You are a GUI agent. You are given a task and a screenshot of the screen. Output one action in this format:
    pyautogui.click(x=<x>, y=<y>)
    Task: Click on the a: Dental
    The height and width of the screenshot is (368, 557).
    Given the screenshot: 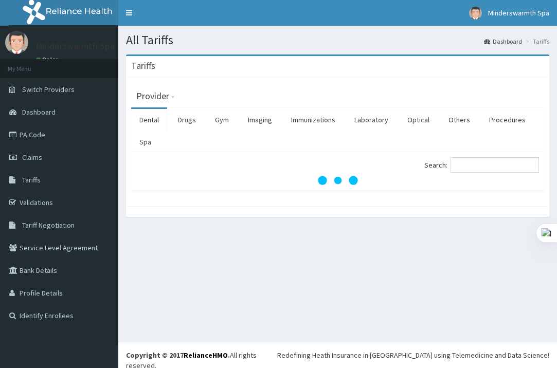 What is the action you would take?
    pyautogui.click(x=149, y=120)
    